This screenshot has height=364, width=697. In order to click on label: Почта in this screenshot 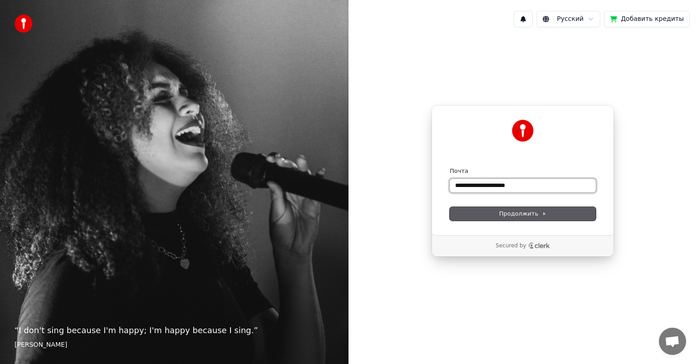, I will do `click(459, 171)`.